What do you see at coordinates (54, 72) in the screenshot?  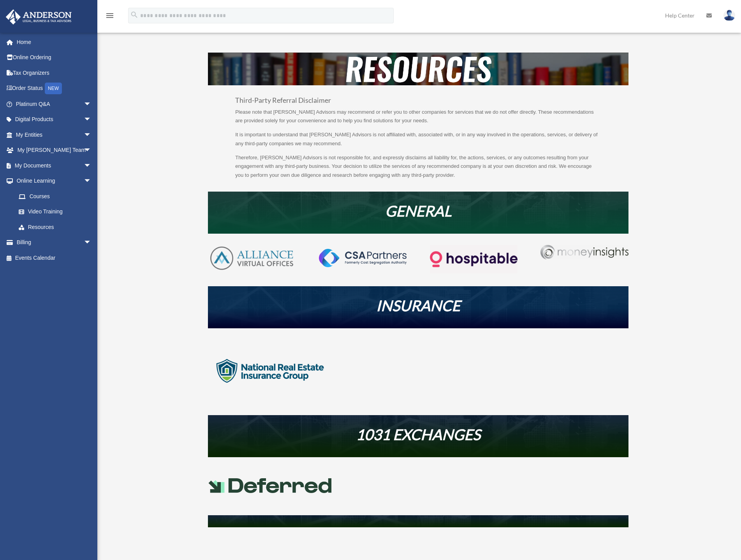 I see `a: Tax Organizers` at bounding box center [54, 72].